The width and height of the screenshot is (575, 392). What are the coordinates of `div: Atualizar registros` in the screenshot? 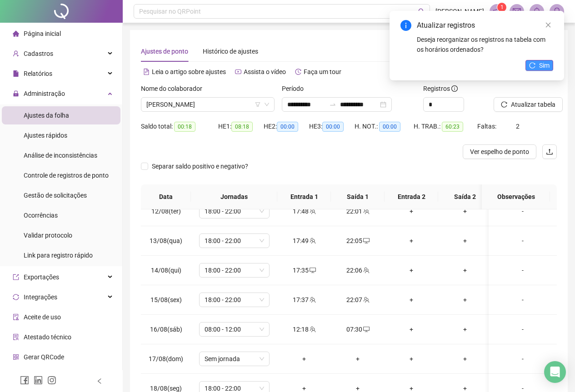 It's located at (485, 25).